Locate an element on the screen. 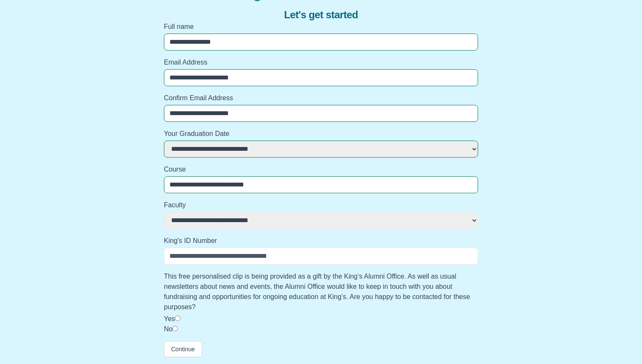 This screenshot has height=364, width=642. span: Let's get started is located at coordinates (321, 15).